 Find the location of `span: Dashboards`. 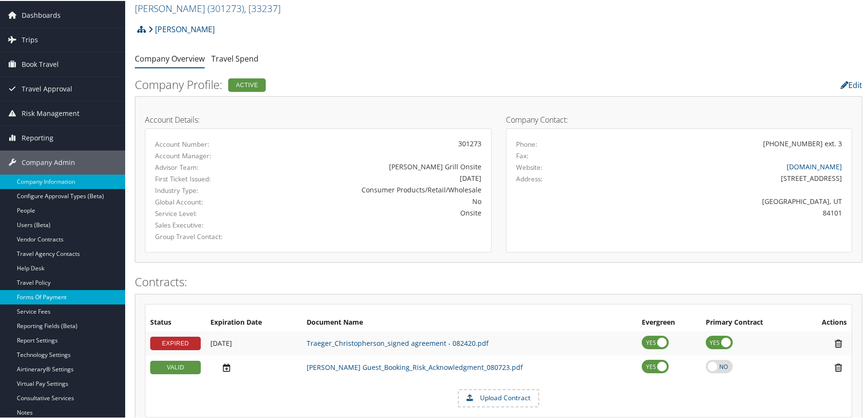

span: Dashboards is located at coordinates (41, 15).